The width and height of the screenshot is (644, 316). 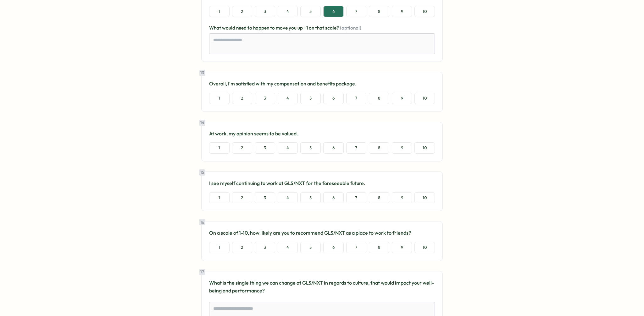 What do you see at coordinates (242, 27) in the screenshot?
I see `span: need` at bounding box center [242, 27].